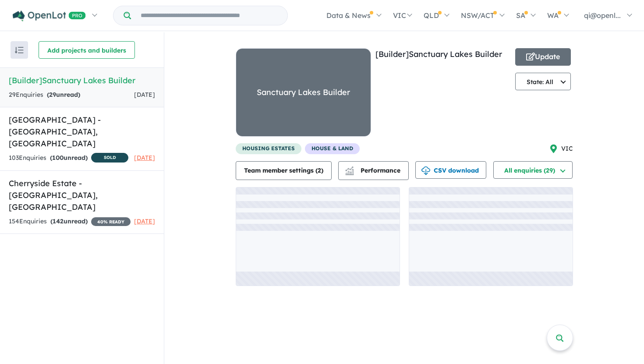 The image size is (644, 364). I want to click on img: bar-chart.svg, so click(349, 172).